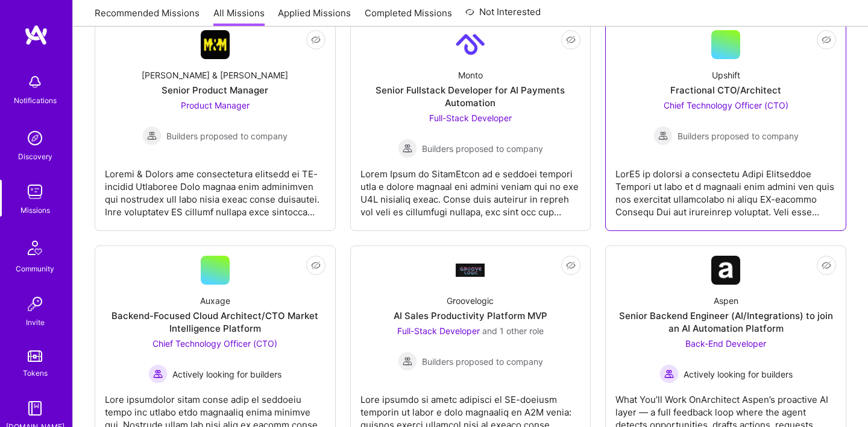  What do you see at coordinates (503, 16) in the screenshot?
I see `a: Not Interested` at bounding box center [503, 16].